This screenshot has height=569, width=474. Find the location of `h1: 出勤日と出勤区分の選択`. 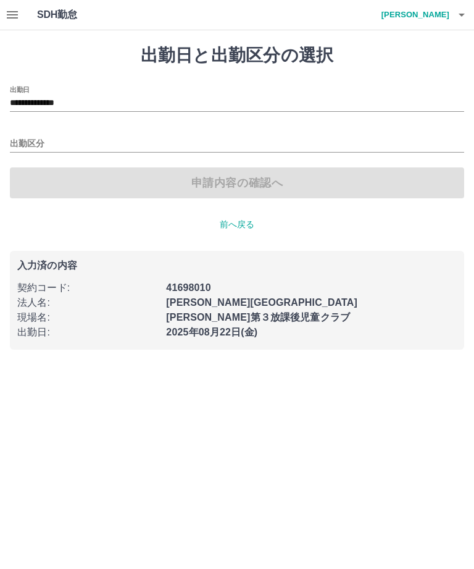

h1: 出勤日と出勤区分の選択 is located at coordinates (237, 56).